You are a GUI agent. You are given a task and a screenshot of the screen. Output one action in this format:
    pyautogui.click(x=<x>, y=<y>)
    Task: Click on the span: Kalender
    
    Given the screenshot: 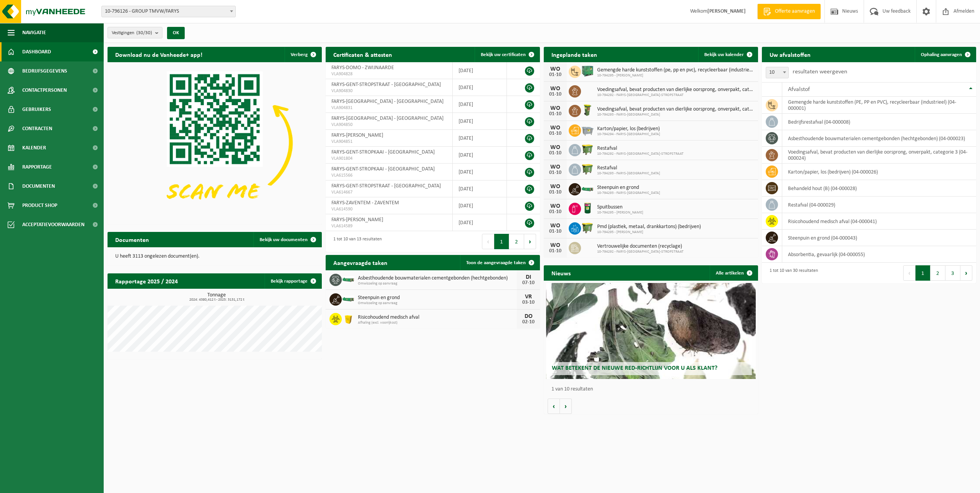 What is the action you would take?
    pyautogui.click(x=34, y=148)
    